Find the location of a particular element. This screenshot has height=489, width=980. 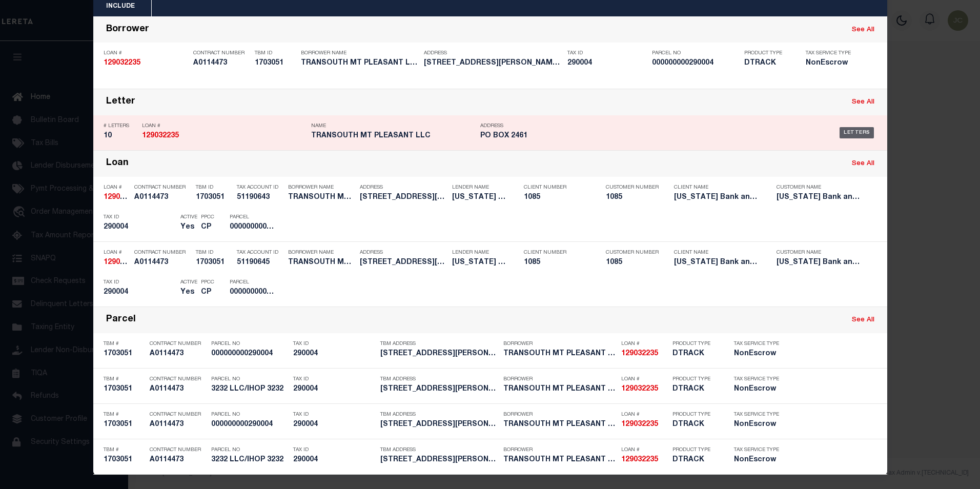

p: Parcel is located at coordinates (252, 217).